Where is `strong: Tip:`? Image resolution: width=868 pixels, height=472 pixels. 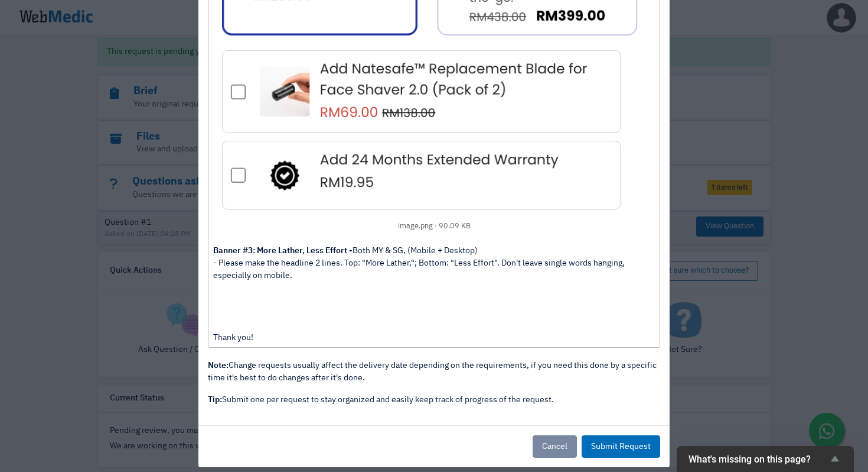
strong: Tip: is located at coordinates (215, 399).